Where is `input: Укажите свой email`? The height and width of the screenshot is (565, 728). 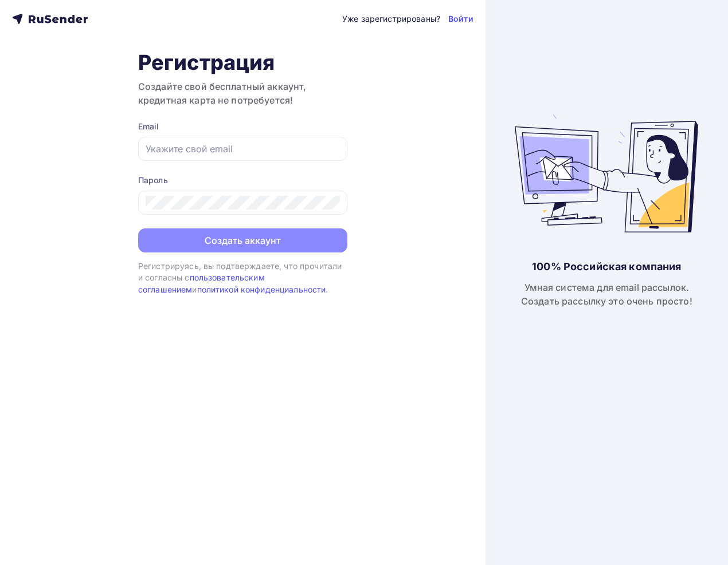
input: Укажите свой email is located at coordinates (243, 149).